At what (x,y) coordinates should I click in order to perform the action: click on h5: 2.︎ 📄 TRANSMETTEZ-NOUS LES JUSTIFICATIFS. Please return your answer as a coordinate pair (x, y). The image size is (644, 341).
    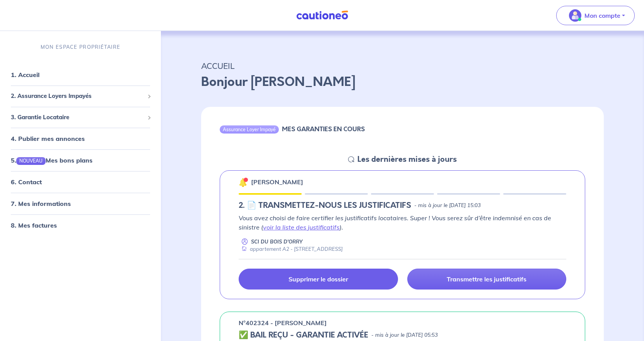
    Looking at the image, I should click on (325, 205).